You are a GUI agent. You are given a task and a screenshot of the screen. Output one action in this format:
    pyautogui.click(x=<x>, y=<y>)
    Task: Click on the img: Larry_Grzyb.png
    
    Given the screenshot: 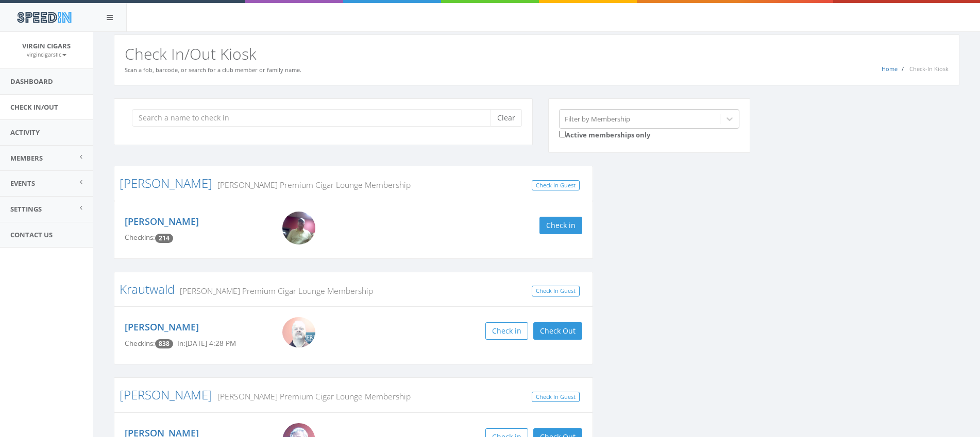 What is the action you would take?
    pyautogui.click(x=299, y=228)
    